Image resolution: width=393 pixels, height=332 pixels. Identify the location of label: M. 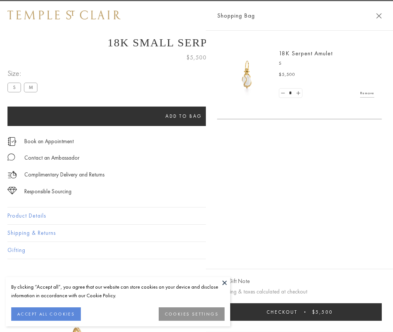
(31, 87).